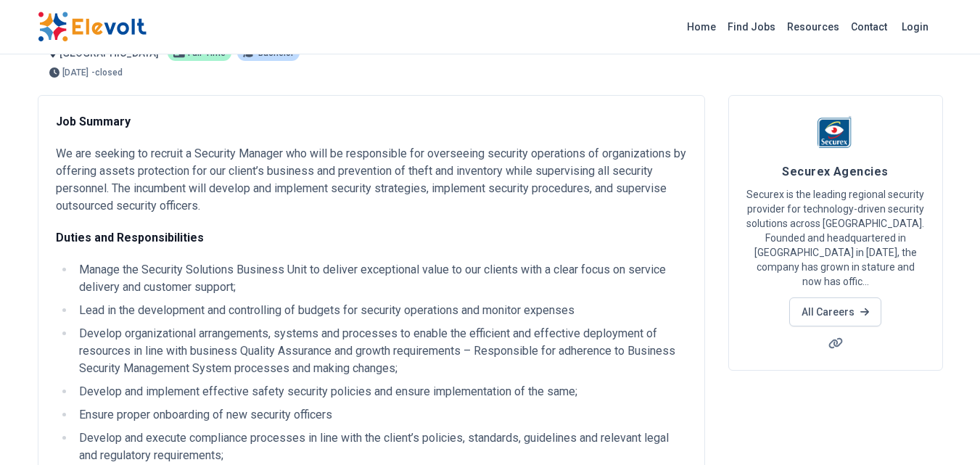 The image size is (980, 465). I want to click on a: Find Jobs, so click(751, 27).